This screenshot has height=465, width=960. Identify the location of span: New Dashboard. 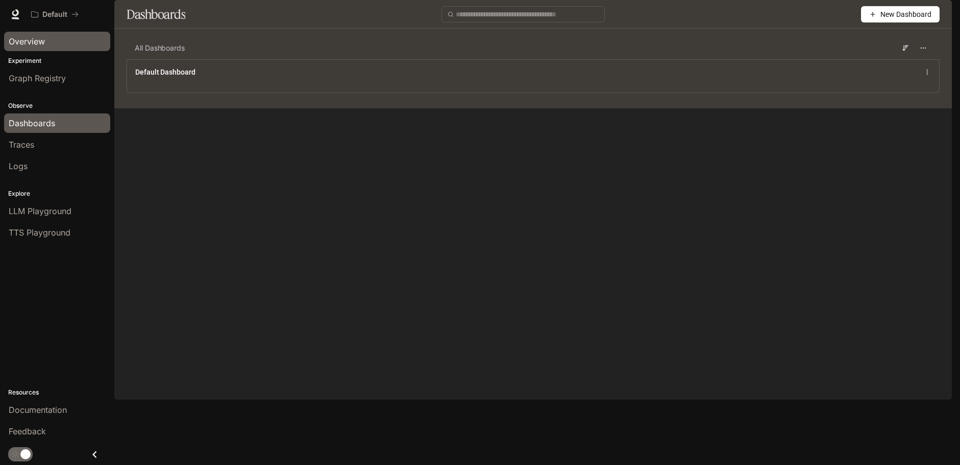
(906, 14).